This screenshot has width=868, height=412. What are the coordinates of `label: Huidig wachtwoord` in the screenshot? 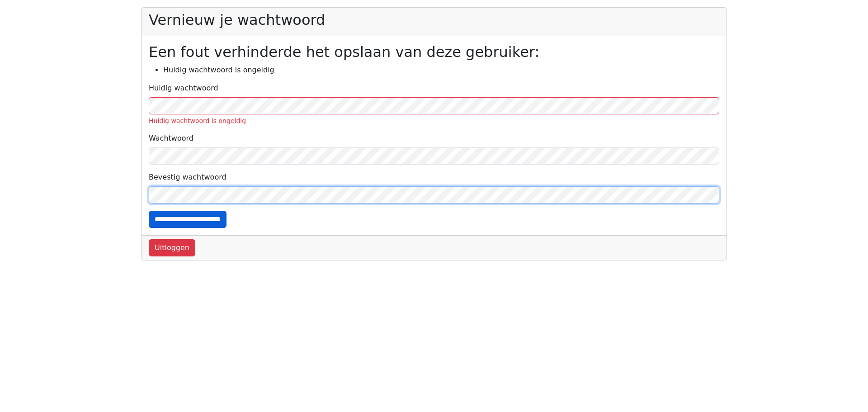 It's located at (184, 88).